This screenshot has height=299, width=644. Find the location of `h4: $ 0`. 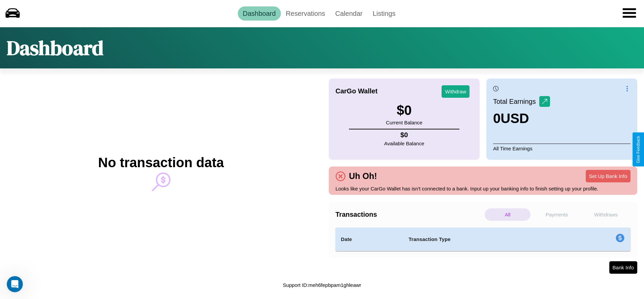

h4: $ 0 is located at coordinates (404, 135).